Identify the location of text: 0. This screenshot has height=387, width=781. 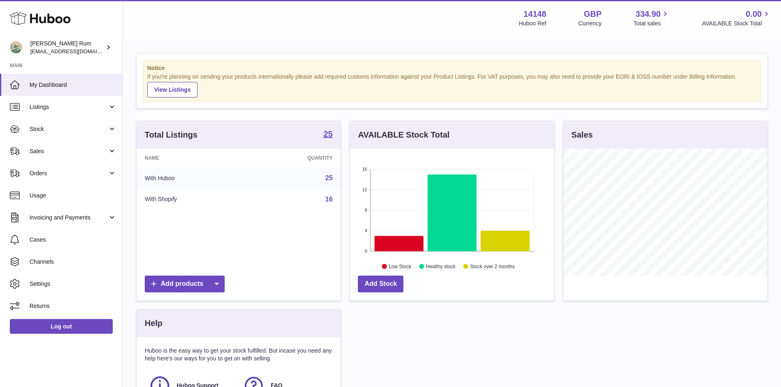
(366, 251).